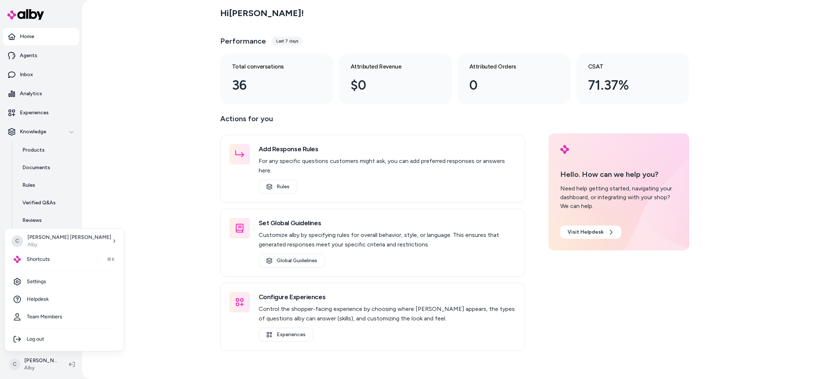  I want to click on img: alby Logo, so click(17, 259).